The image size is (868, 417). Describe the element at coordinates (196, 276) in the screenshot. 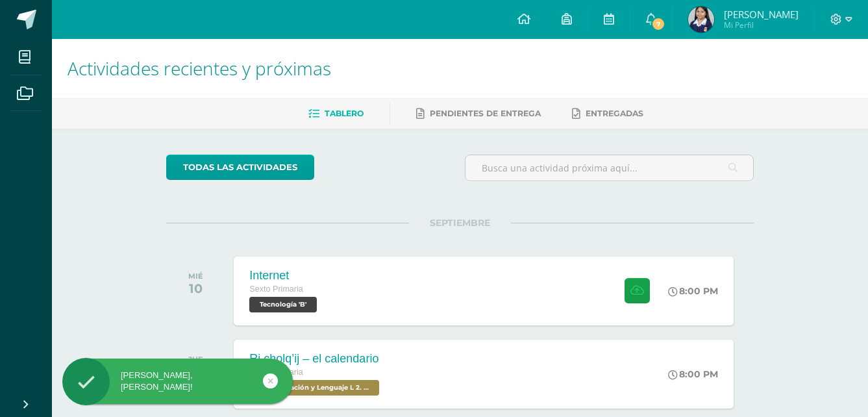

I see `div: MIÉ` at that location.